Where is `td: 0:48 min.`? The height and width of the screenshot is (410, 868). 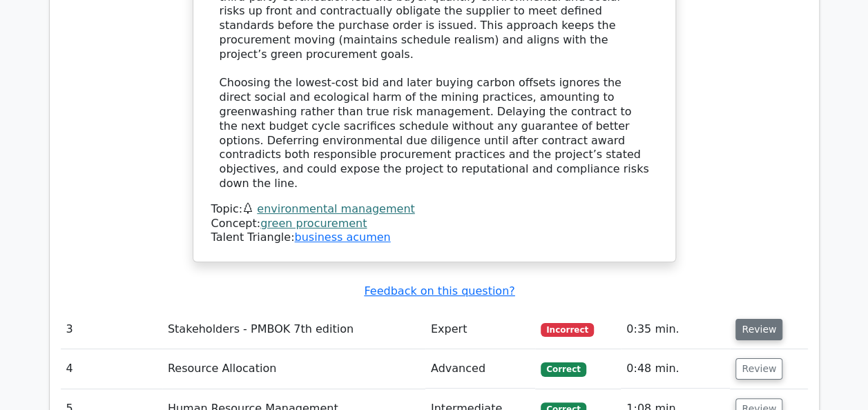 td: 0:48 min. is located at coordinates (676, 369).